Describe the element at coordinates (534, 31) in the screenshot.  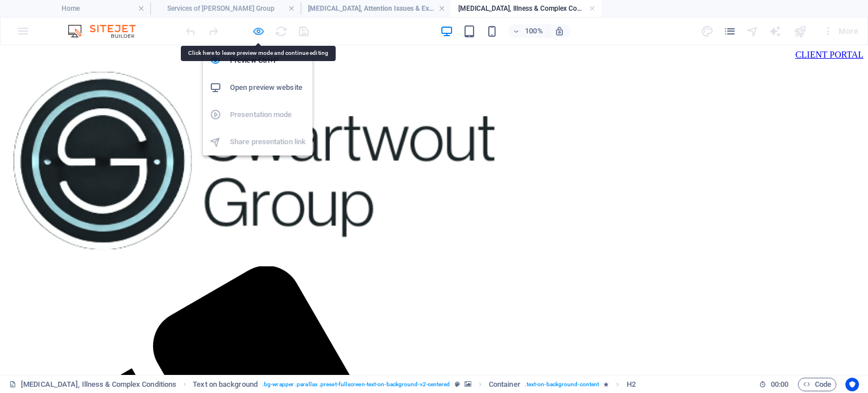
I see `h6: 100%` at that location.